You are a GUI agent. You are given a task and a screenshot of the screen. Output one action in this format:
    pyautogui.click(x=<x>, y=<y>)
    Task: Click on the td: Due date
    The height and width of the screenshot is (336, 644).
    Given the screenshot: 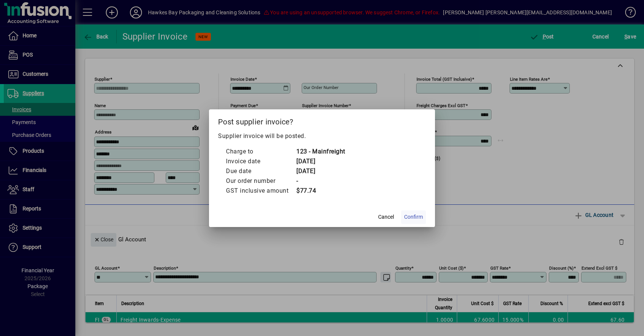 What is the action you would take?
    pyautogui.click(x=261, y=171)
    